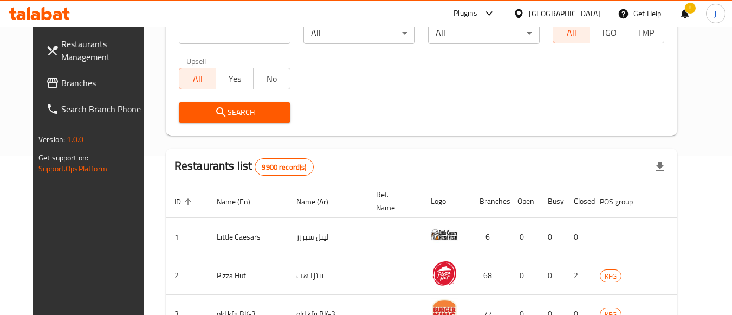 This screenshot has height=315, width=732. Describe the element at coordinates (490, 237) in the screenshot. I see `td: 6` at that location.